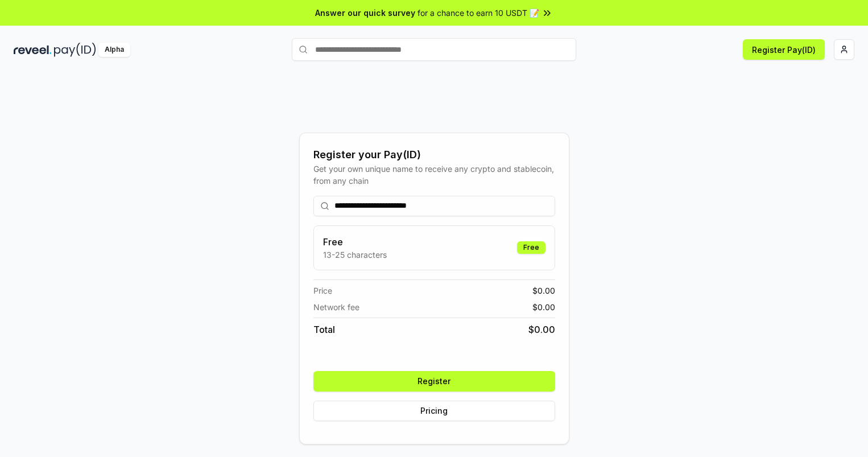 This screenshot has width=868, height=457. I want to click on span: Answer our quick survey, so click(365, 13).